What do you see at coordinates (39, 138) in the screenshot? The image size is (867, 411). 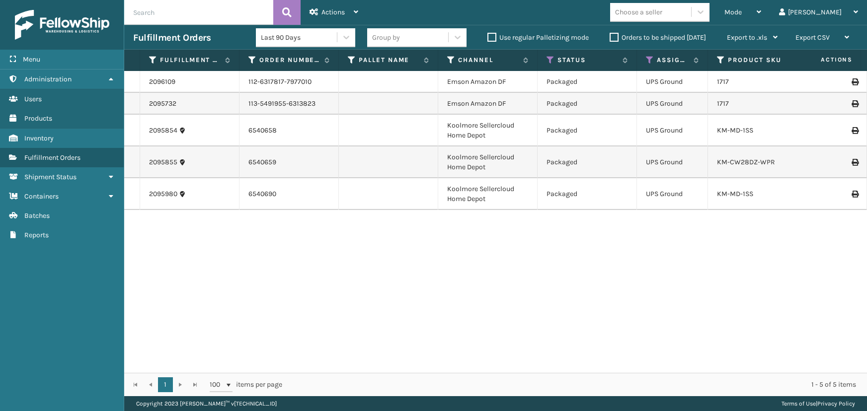 I see `span: Inventory` at bounding box center [39, 138].